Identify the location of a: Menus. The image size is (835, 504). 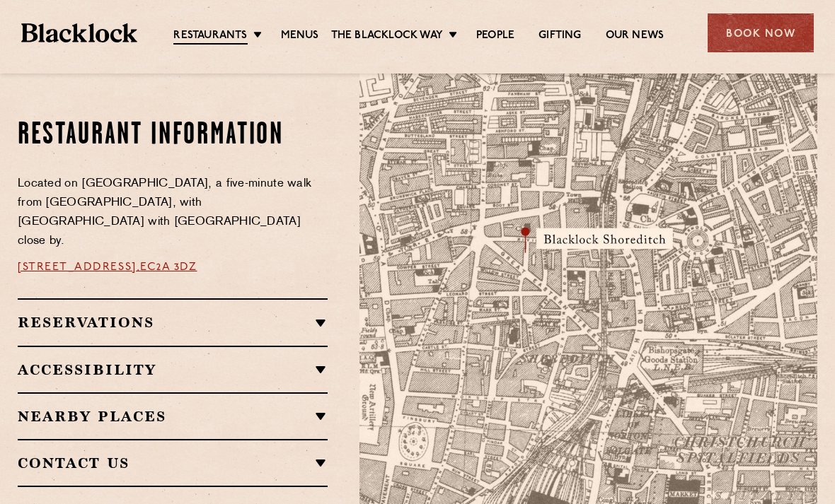
(300, 36).